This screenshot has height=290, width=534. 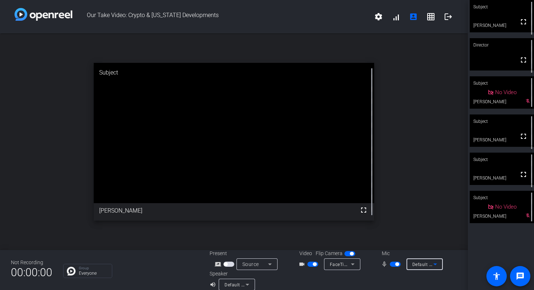 What do you see at coordinates (497, 276) in the screenshot?
I see `mat-icon: accessibility` at bounding box center [497, 276].